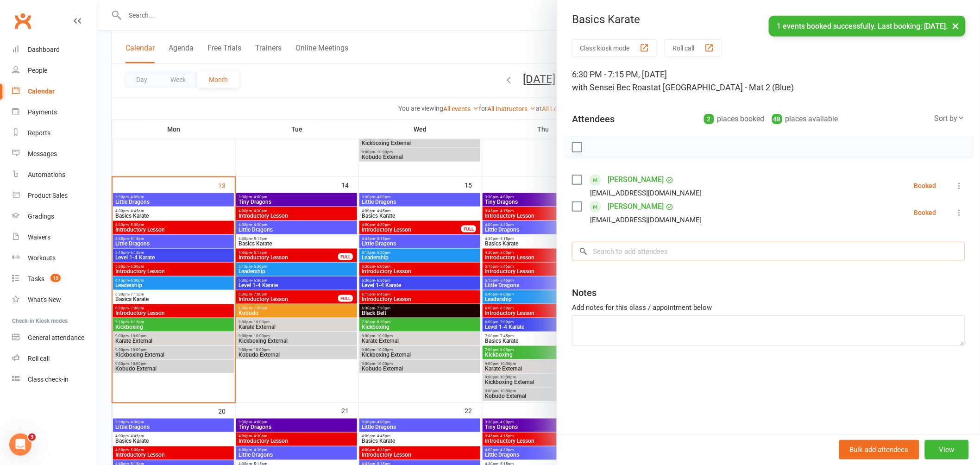 The width and height of the screenshot is (980, 465). Describe the element at coordinates (614, 48) in the screenshot. I see `button: Class kiosk mode` at that location.